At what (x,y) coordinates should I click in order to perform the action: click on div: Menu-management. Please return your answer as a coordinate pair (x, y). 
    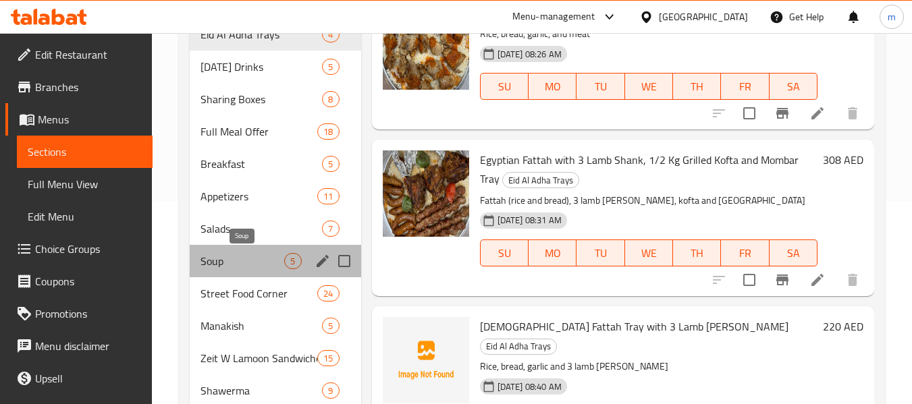
    Looking at the image, I should click on (553, 17).